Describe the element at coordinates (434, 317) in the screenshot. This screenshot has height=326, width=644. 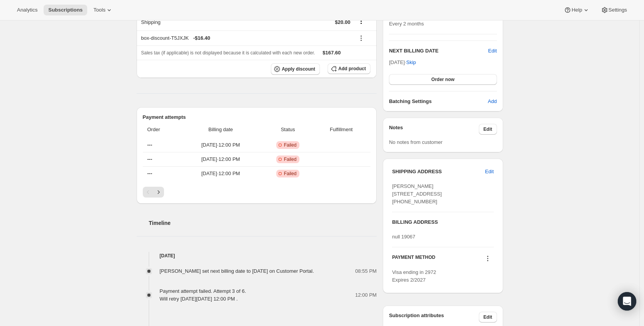
I see `h3: Subscription attributes` at that location.